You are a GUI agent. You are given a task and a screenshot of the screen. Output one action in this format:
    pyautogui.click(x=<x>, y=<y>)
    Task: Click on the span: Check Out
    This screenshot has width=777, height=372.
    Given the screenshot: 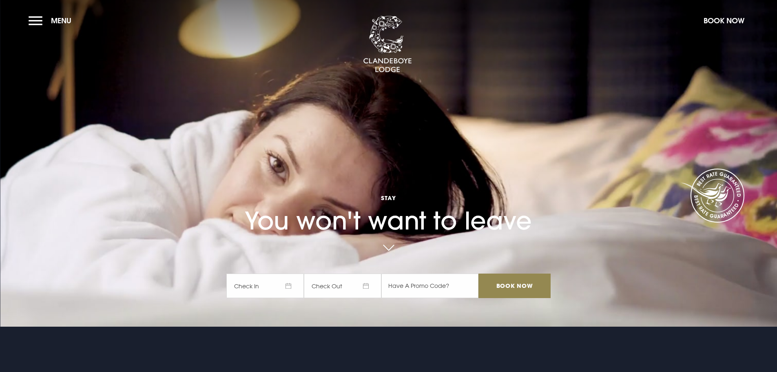 What is the action you would take?
    pyautogui.click(x=343, y=286)
    